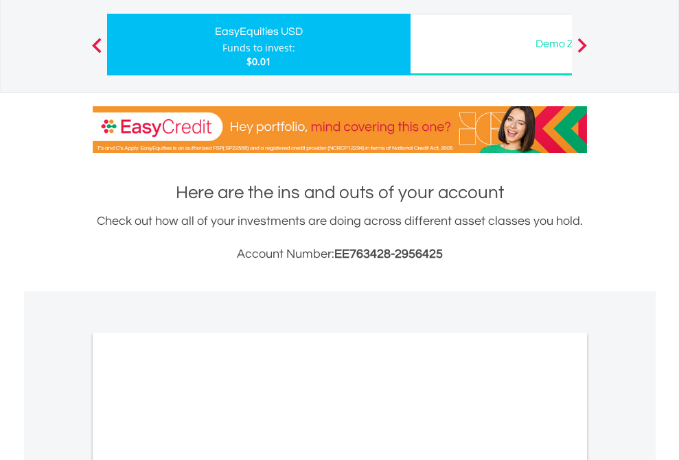  Describe the element at coordinates (259, 48) in the screenshot. I see `div: Funds to invest:` at that location.